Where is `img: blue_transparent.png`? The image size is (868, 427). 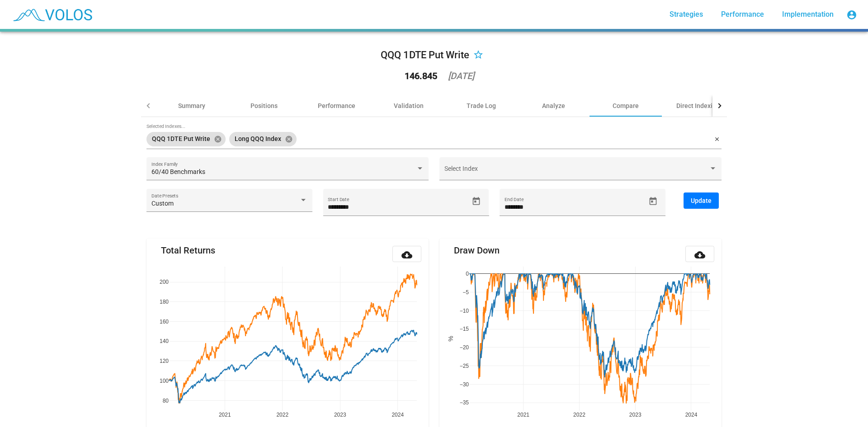
img: blue_transparent.png is located at coordinates (52, 14).